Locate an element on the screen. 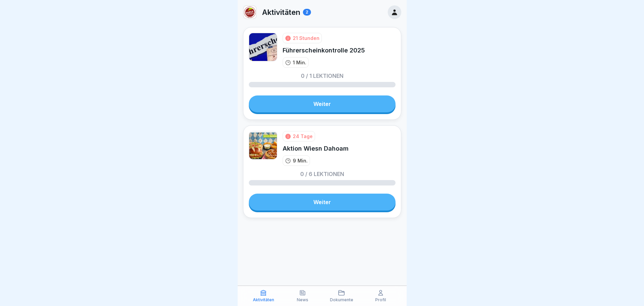  img: tlfwtewhtshhigq7h0svolsu.png is located at coordinates (263, 145).